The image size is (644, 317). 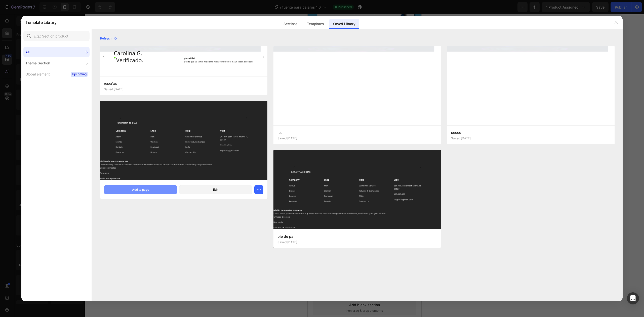 I want to click on span: then drag & drop elements, so click(x=56, y=296).